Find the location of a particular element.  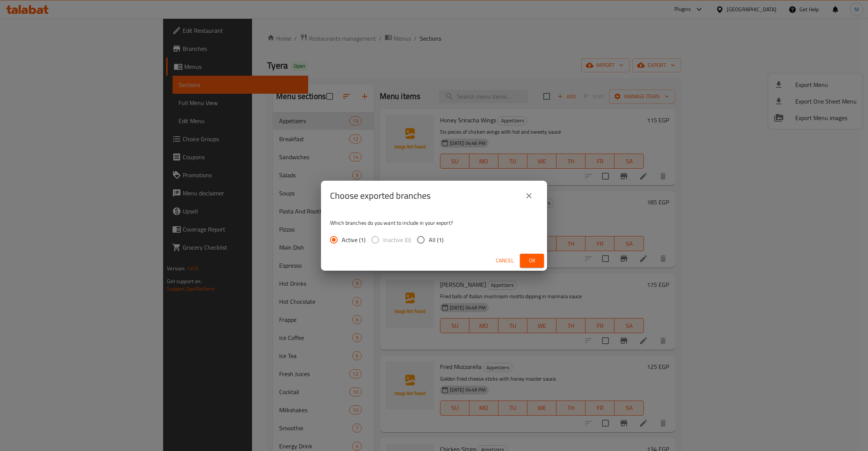

button: Cancel is located at coordinates (505, 261).